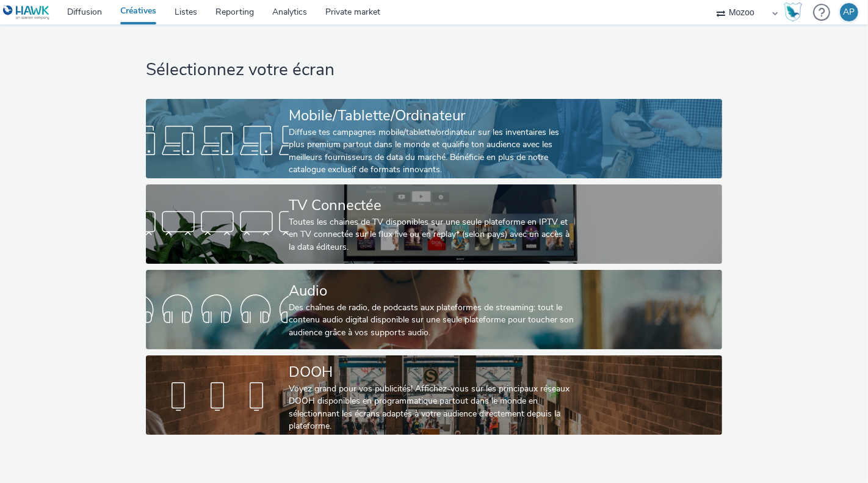  Describe the element at coordinates (795, 12) in the screenshot. I see `a: Hawk Academy` at that location.